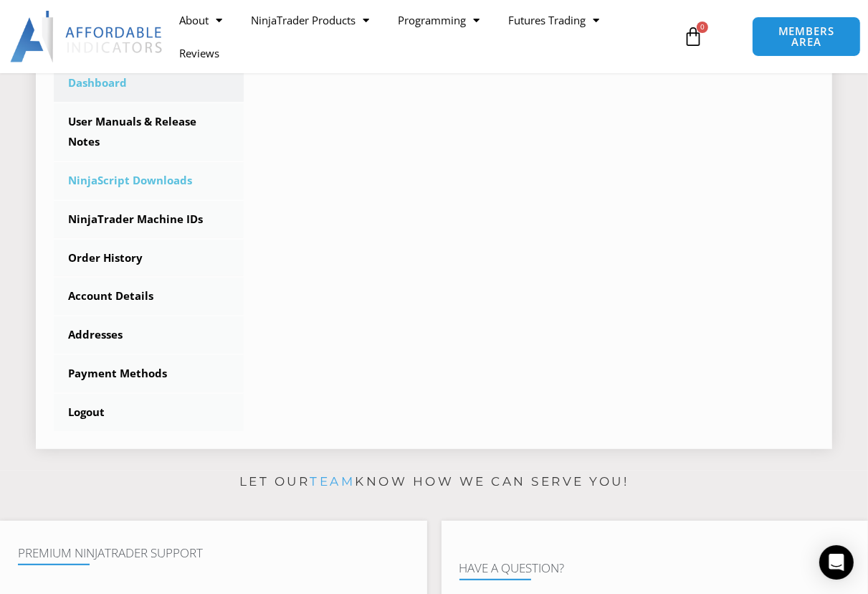 The image size is (868, 594). I want to click on a: Reviews, so click(200, 53).